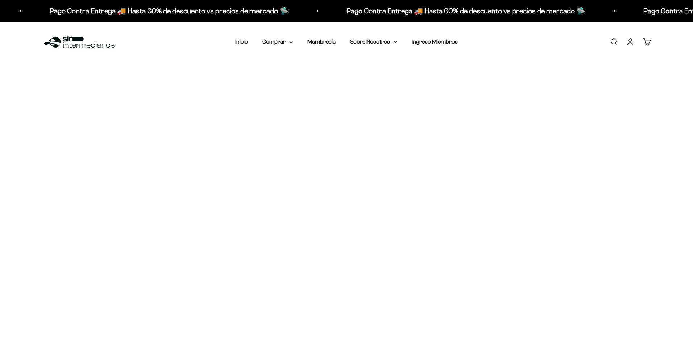  What do you see at coordinates (322, 41) in the screenshot?
I see `a: Membresía` at bounding box center [322, 41].